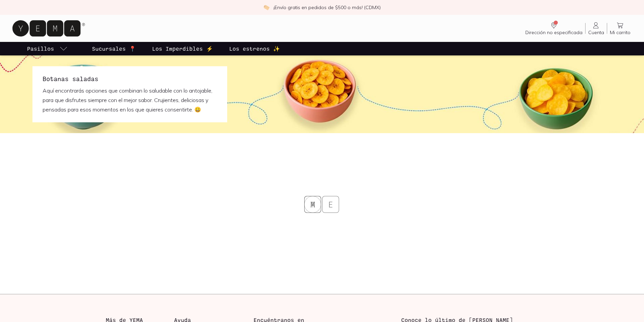 The height and width of the screenshot is (322, 644). I want to click on p: Pasillos, so click(41, 49).